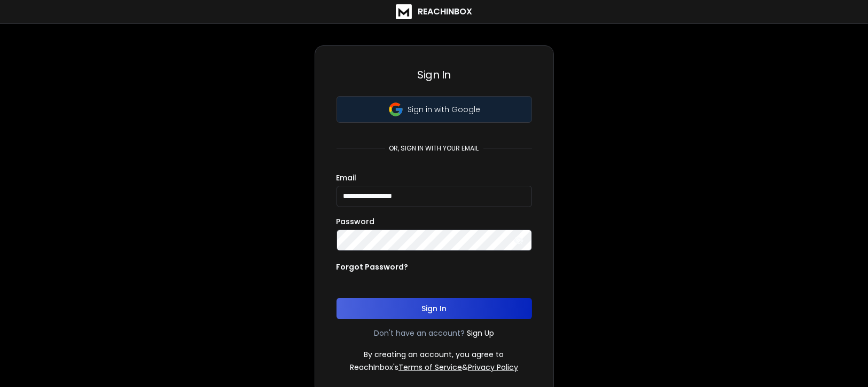 This screenshot has width=868, height=387. Describe the element at coordinates (493, 367) in the screenshot. I see `span: Privacy Policy` at that location.